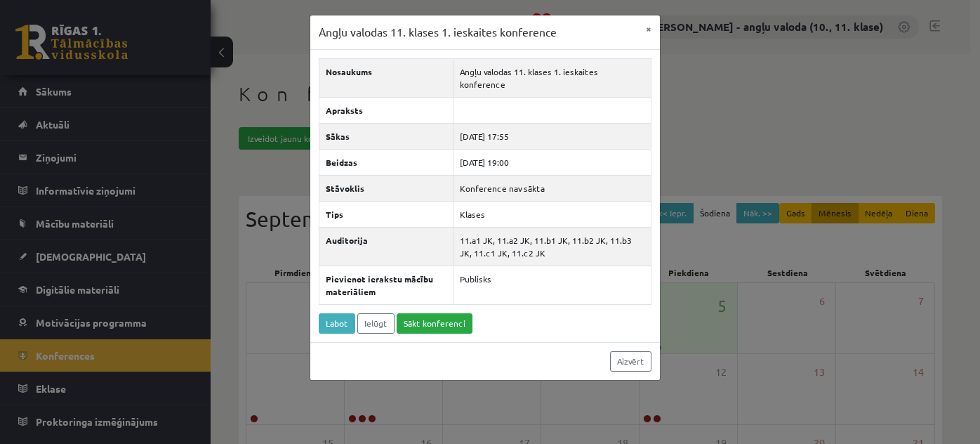 The image size is (980, 444). What do you see at coordinates (552, 246) in the screenshot?
I see `td: 11.a1 JK, 11.a2 JK, 11.b1 JK, 11.b2 JK, 11.b3 JK, 11.c1 JK, 11.c2 JK` at bounding box center [552, 246].